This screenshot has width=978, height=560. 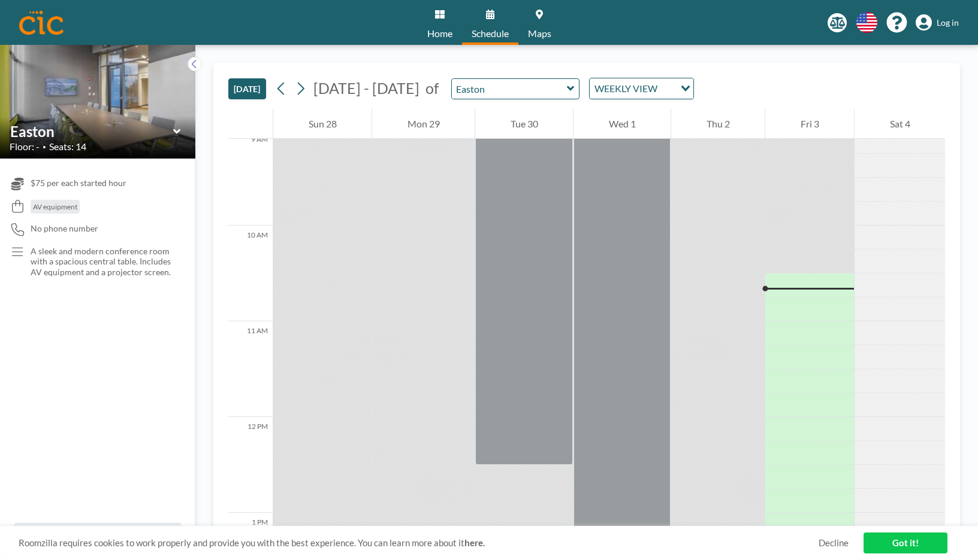 I want to click on div: Mon 29, so click(x=423, y=124).